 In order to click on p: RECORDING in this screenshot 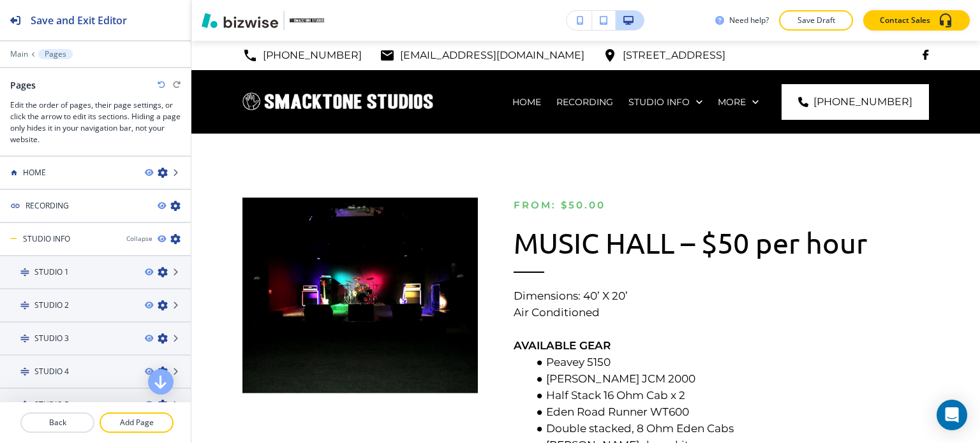, I will do `click(584, 102)`.